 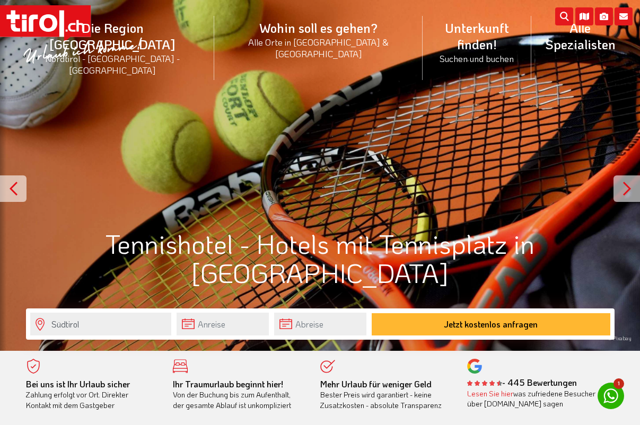 What do you see at coordinates (228, 384) in the screenshot?
I see `b: Ihr Traumurlaub beginnt hier!` at bounding box center [228, 384].